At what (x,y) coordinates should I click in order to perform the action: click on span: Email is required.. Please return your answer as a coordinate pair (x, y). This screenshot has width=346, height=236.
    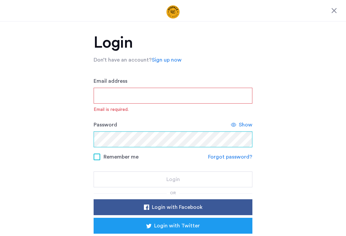
    Looking at the image, I should click on (173, 109).